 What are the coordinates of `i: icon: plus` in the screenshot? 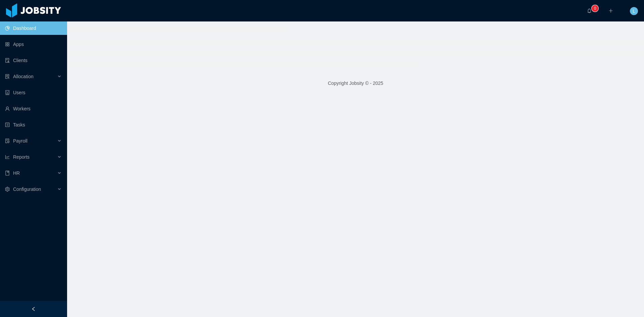 It's located at (611, 11).